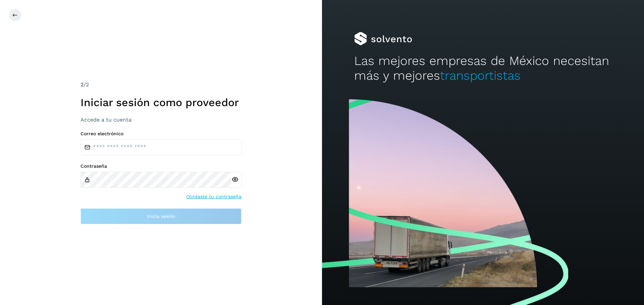 The image size is (644, 305). I want to click on div: /2, so click(161, 85).